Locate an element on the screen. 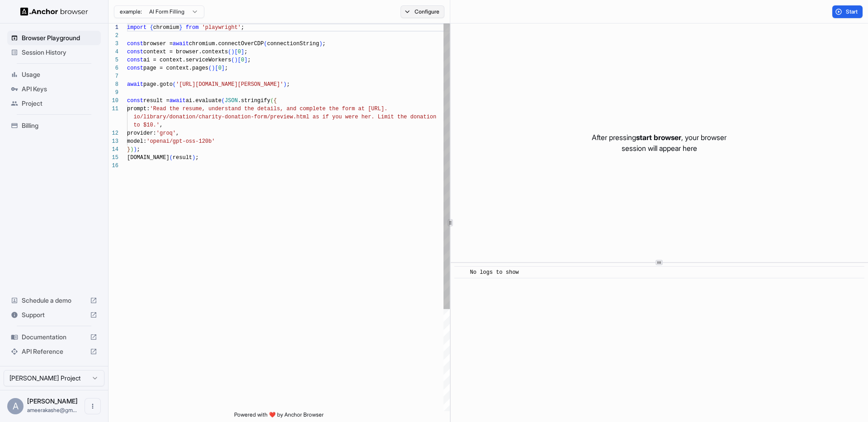 The height and width of the screenshot is (422, 868). span: 'openai/gpt-oss-120b' is located at coordinates (180, 141).